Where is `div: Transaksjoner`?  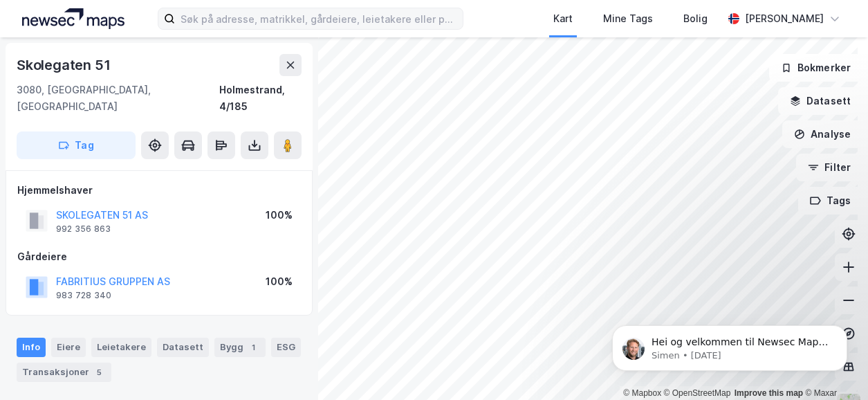 div: Transaksjoner is located at coordinates (63, 372).